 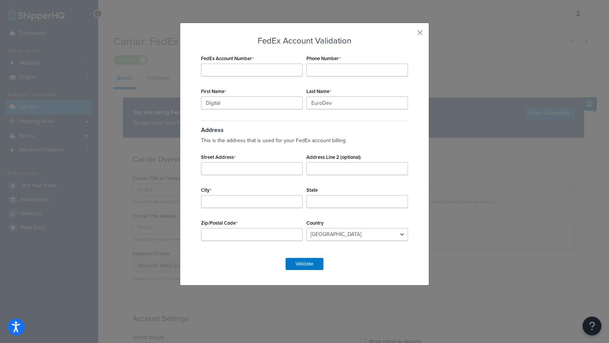 I want to click on h3: FedEx Account Validation, so click(x=304, y=41).